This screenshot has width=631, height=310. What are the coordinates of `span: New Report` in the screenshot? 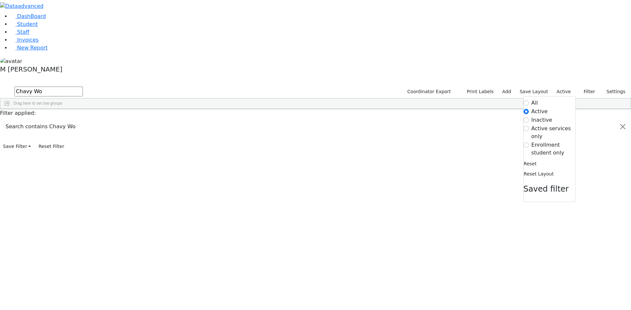 It's located at (32, 48).